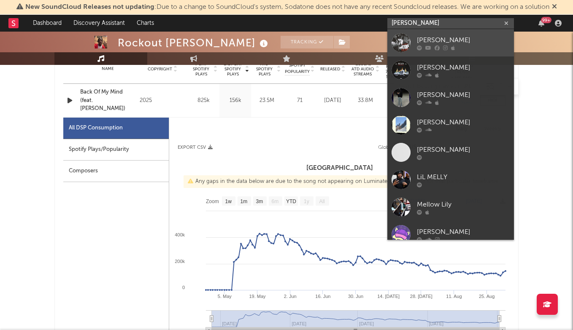 This screenshot has height=330, width=573. I want to click on span: 7 Day Spotify Plays, so click(201, 69).